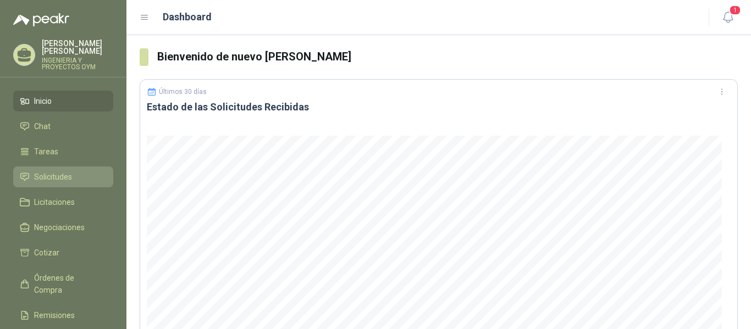 The image size is (751, 329). What do you see at coordinates (63, 101) in the screenshot?
I see `a: Inicio` at bounding box center [63, 101].